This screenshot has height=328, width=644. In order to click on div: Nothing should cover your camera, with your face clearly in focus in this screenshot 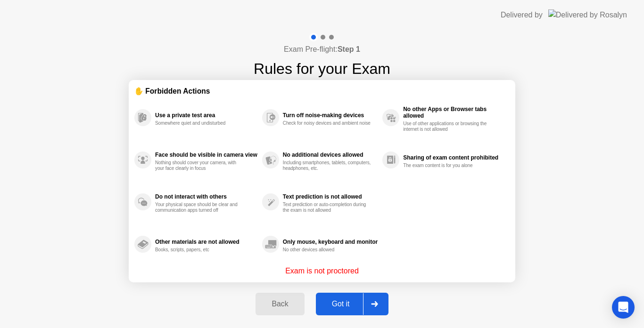, I will do `click(199, 166)`.